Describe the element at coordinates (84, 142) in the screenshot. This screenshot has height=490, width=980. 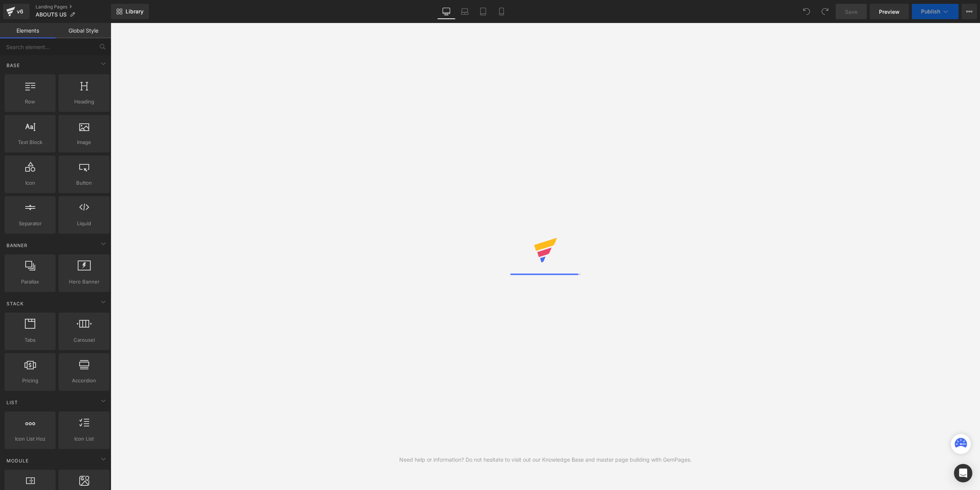
I see `span: Image` at that location.